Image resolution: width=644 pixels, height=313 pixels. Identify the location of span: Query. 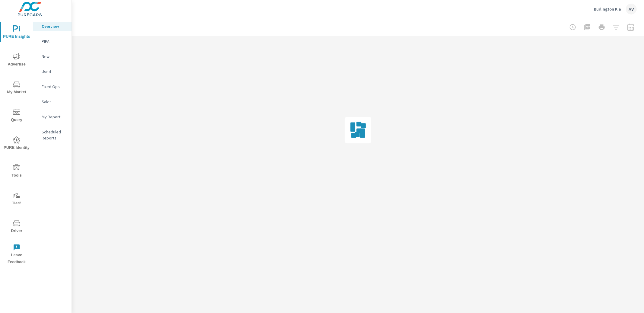
(17, 116).